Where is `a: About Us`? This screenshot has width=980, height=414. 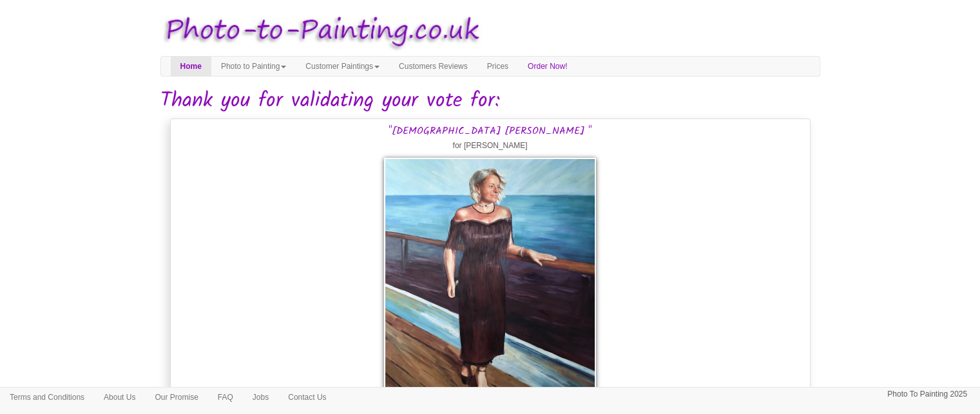
a: About Us is located at coordinates (119, 398).